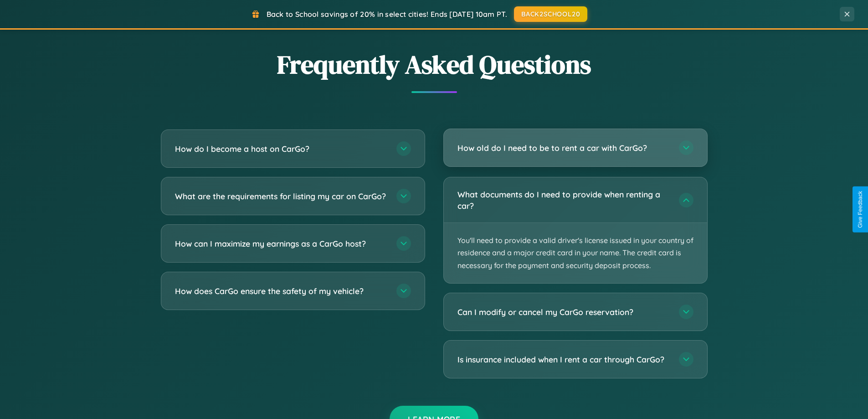 The image size is (868, 419). What do you see at coordinates (281, 149) in the screenshot?
I see `h3: How do I become a host on CarGo?` at bounding box center [281, 149].